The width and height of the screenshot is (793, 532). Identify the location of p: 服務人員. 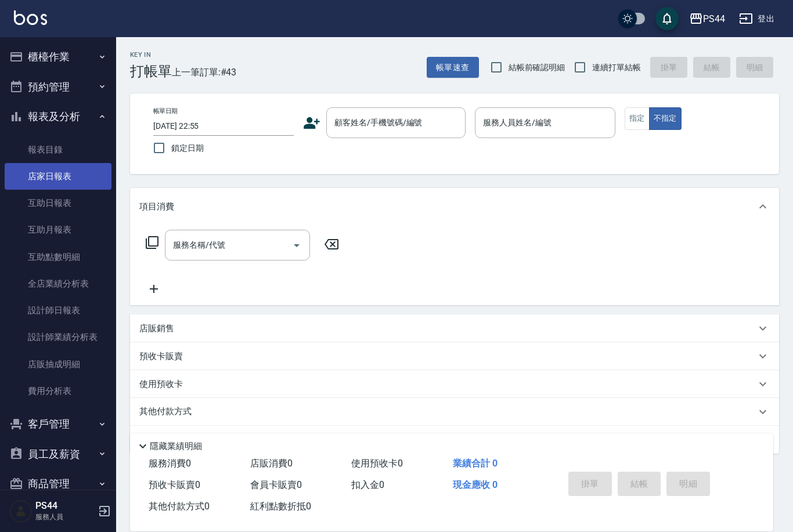
(65, 517).